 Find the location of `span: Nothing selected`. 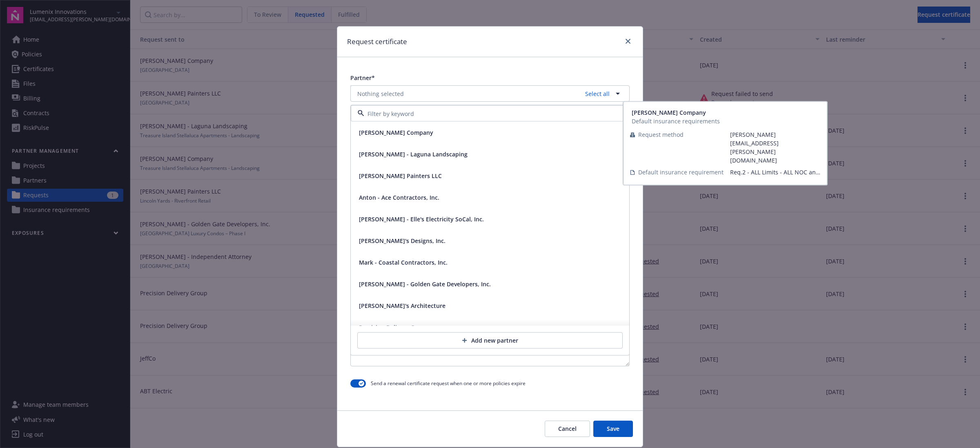

span: Nothing selected is located at coordinates (380, 93).